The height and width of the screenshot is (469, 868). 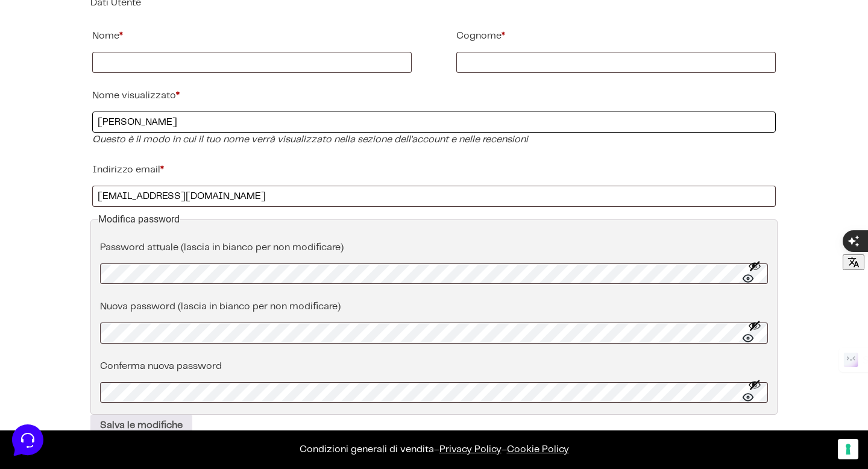 What do you see at coordinates (434, 95) in the screenshot?
I see `label: Nome visualizzato` at bounding box center [434, 95].